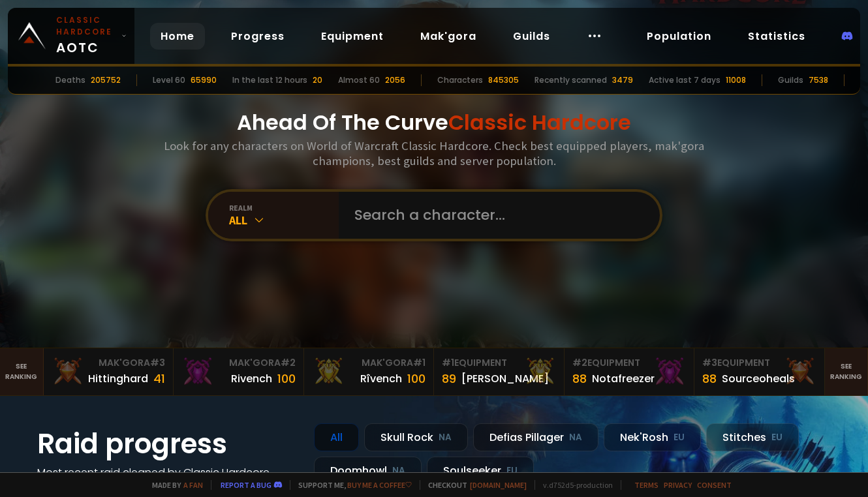 The width and height of the screenshot is (868, 497). I want to click on a: Mak'Gora#3Hittinghard41, so click(109, 372).